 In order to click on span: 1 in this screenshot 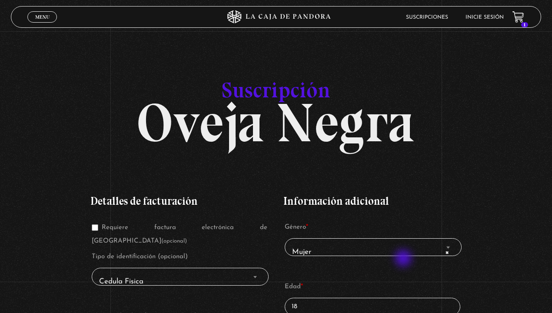, I will do `click(524, 25)`.